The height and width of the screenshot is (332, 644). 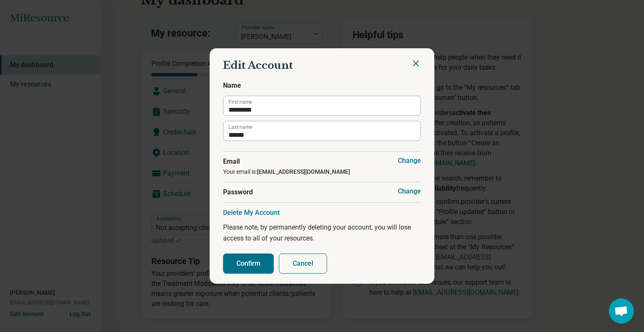 I want to click on span: Password, so click(x=322, y=192).